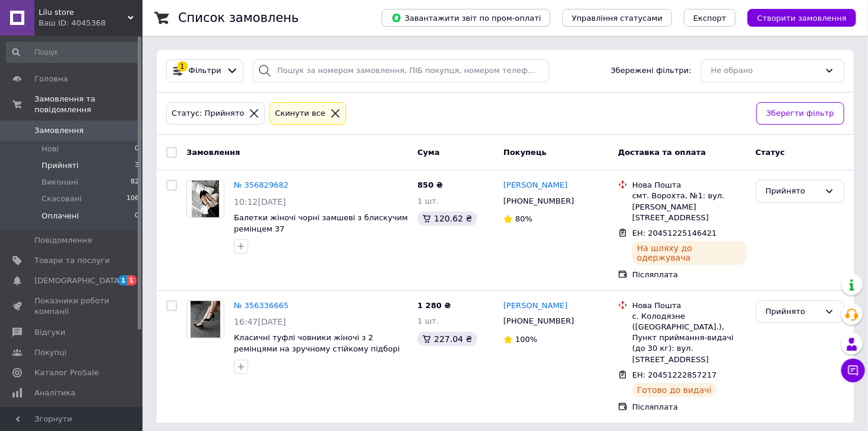 The width and height of the screenshot is (868, 431). Describe the element at coordinates (674, 375) in the screenshot. I see `span: ЕН: 20451222857217` at that location.